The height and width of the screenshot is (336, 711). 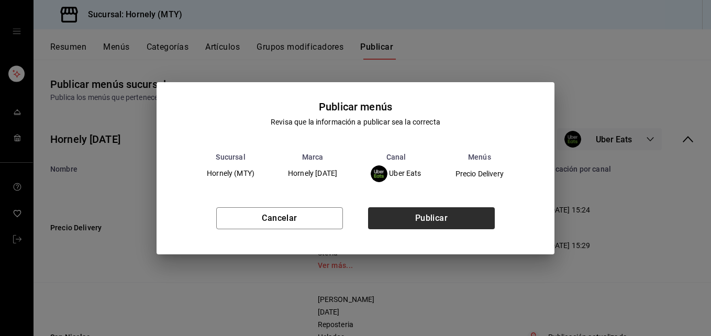 I want to click on th: Sucursal, so click(x=230, y=157).